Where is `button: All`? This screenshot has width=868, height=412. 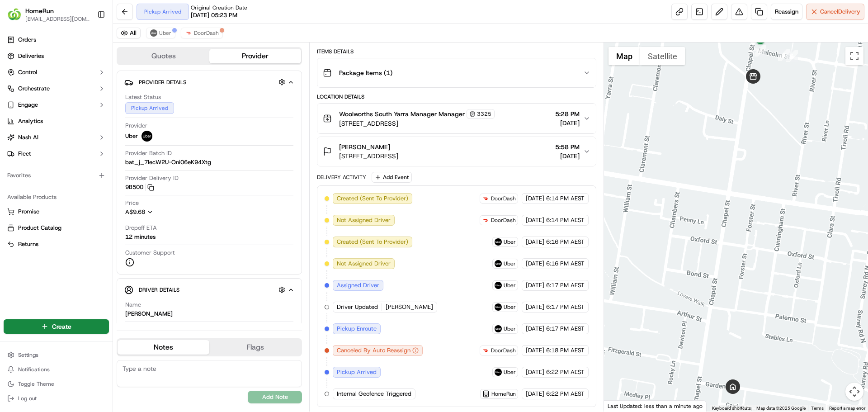 button: All is located at coordinates (128, 33).